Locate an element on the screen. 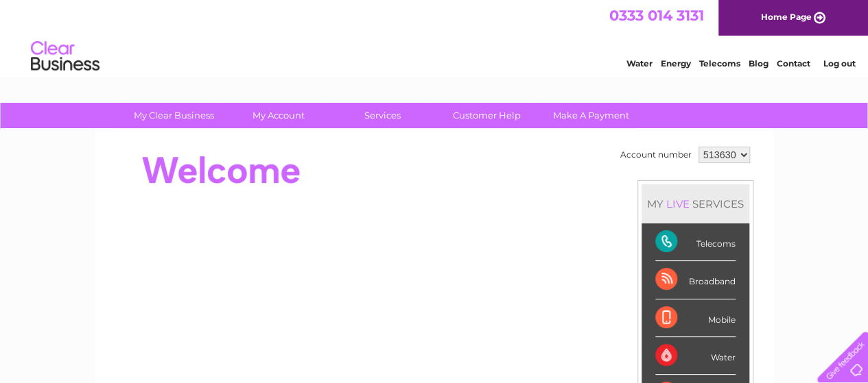 The image size is (868, 383). a: Water is located at coordinates (640, 63).